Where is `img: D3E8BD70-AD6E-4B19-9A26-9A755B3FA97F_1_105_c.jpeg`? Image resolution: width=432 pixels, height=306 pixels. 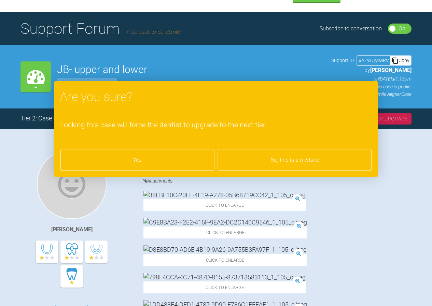
img: D3E8BD70-AD6E-4B19-9A26-9A755B3FA97F_1_105_c.jpeg is located at coordinates (225, 250).